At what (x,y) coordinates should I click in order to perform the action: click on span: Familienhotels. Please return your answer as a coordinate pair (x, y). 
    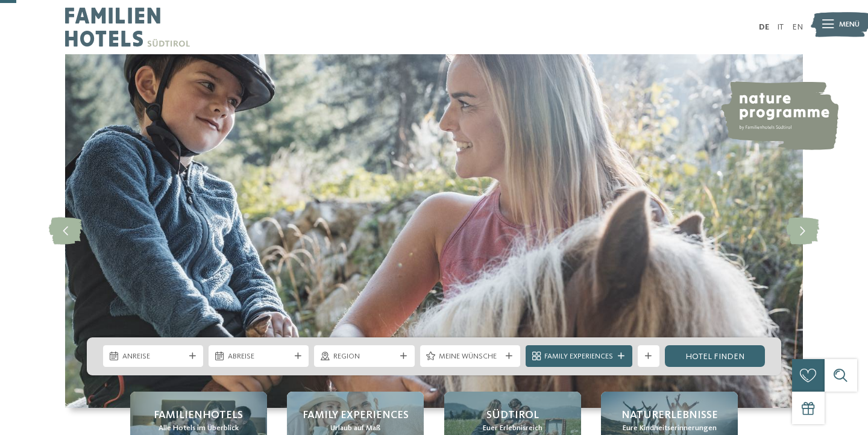
    Looking at the image, I should click on (199, 414).